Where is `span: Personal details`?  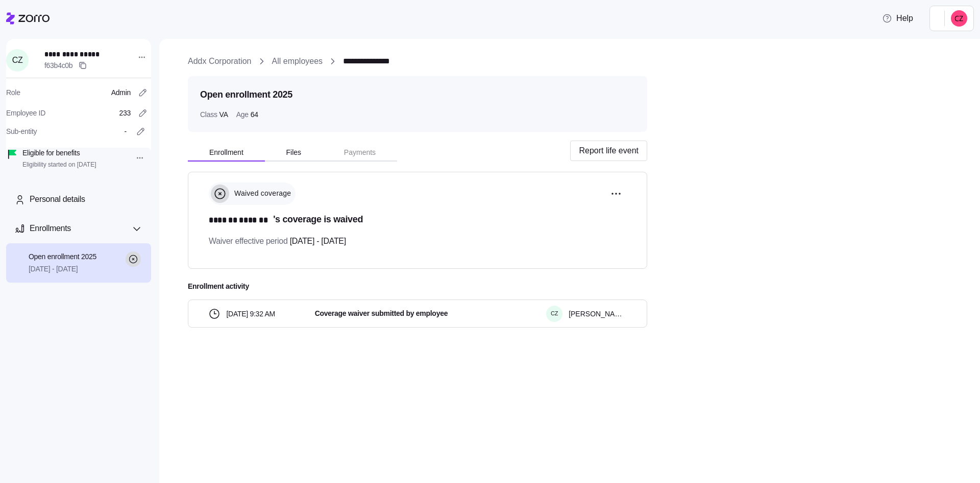 span: Personal details is located at coordinates (59, 199).